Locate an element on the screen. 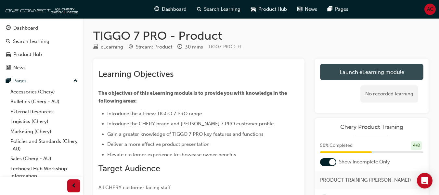 The image size is (439, 195). button: AC is located at coordinates (430, 9).